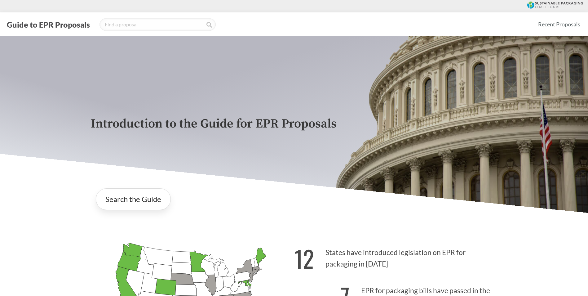 This screenshot has width=588, height=296. Describe the element at coordinates (48, 24) in the screenshot. I see `button: Guide to EPR Proposals` at that location.